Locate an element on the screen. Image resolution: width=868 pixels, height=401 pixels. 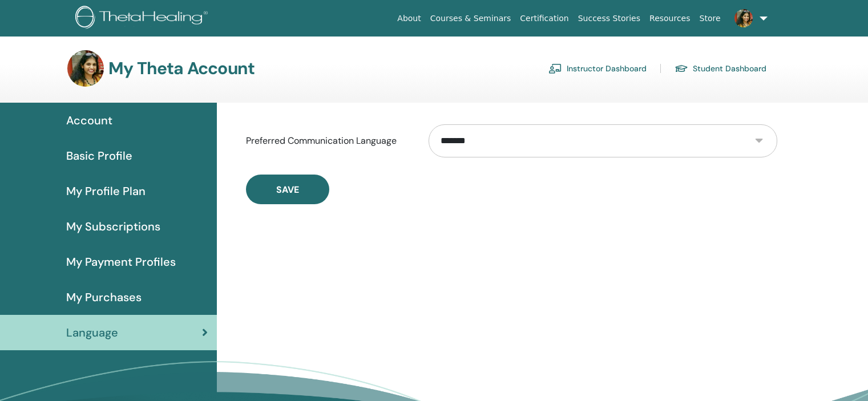
label: Preferred Communication Language is located at coordinates (329, 141).